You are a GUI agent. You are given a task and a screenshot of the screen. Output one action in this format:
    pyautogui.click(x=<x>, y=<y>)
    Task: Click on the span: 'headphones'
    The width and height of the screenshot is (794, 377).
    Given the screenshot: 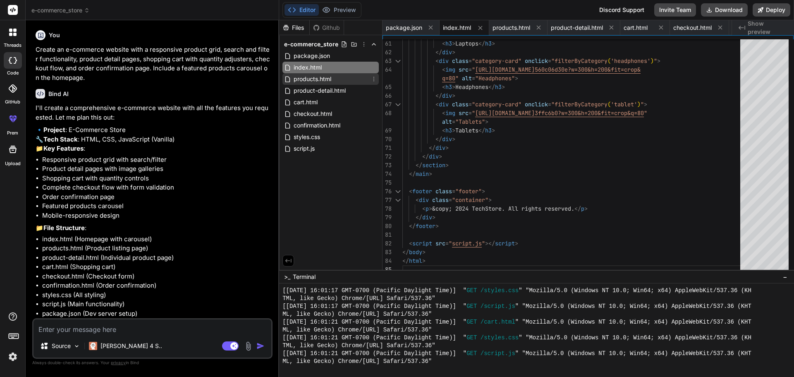 What is the action you would take?
    pyautogui.click(x=631, y=61)
    